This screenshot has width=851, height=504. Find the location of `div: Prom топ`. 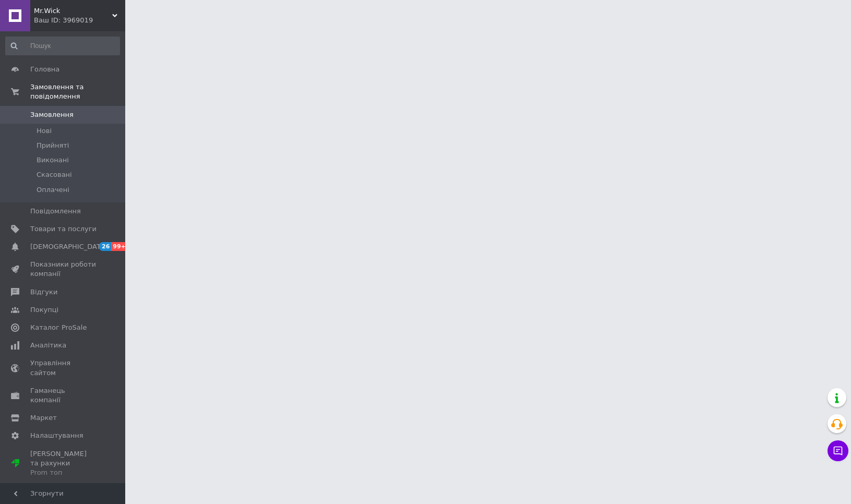

div: Prom топ is located at coordinates (63, 472).